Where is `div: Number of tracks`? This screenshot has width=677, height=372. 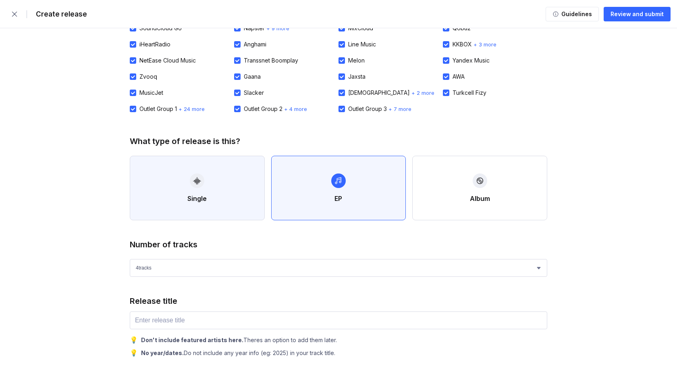 div: Number of tracks is located at coordinates (164, 244).